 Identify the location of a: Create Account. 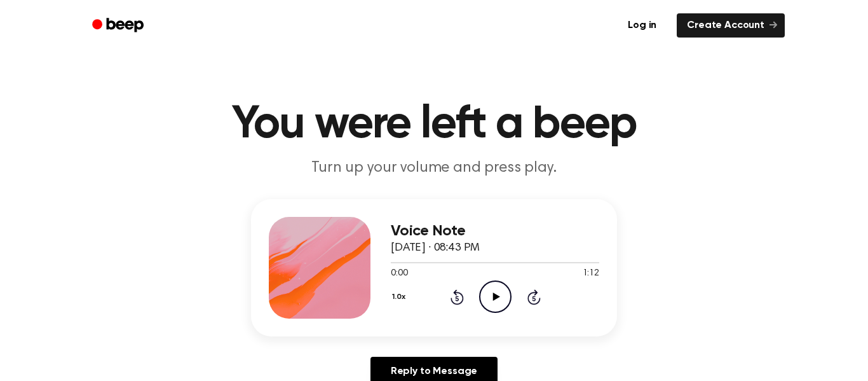
(730, 25).